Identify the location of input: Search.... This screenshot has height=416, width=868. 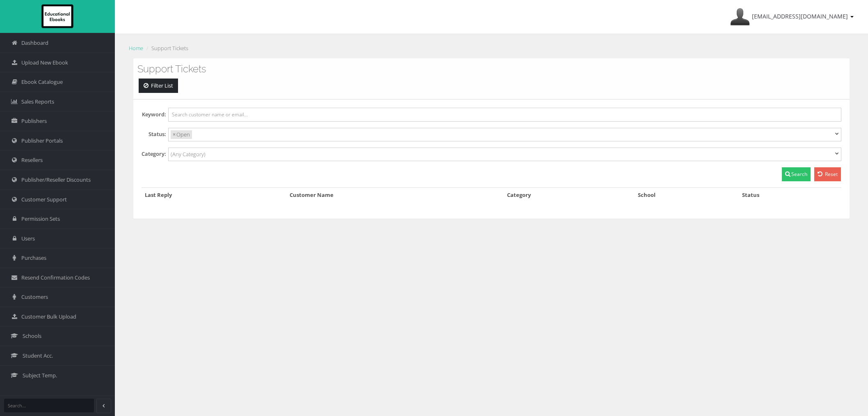
(49, 405).